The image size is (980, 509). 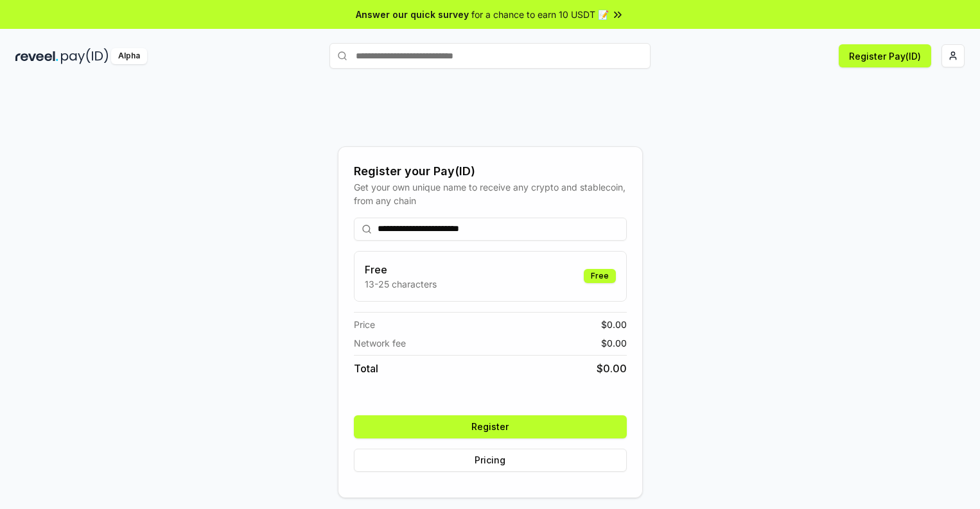 I want to click on div: Register your Pay(ID), so click(x=490, y=171).